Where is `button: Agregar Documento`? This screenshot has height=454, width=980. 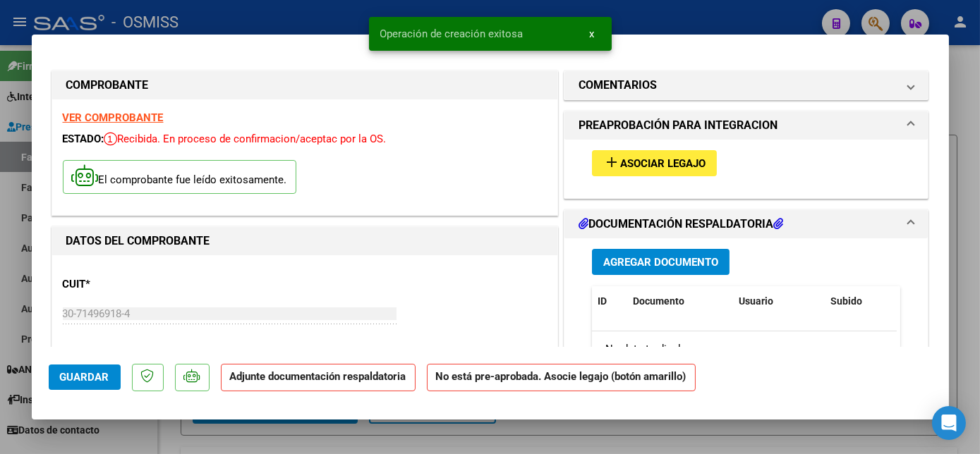
button: Agregar Documento is located at coordinates (660, 262).